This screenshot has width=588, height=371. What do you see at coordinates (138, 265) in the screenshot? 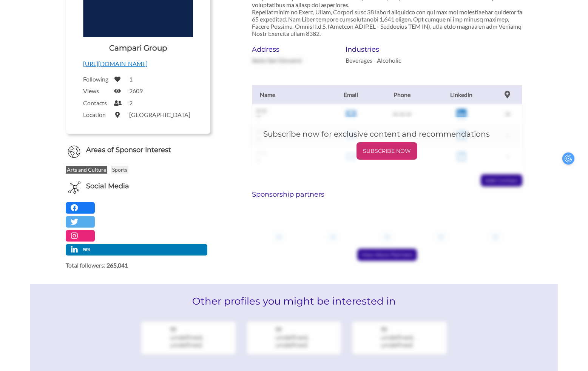
I see `label: Total followers:` at bounding box center [138, 265].